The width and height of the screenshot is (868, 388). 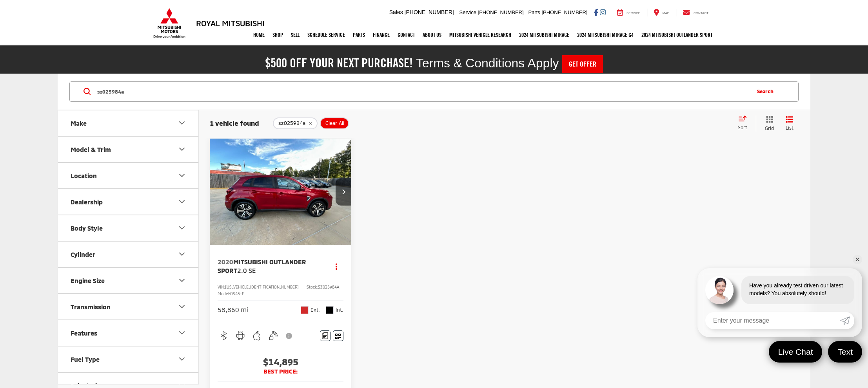 I want to click on button: LocationLocation, so click(x=129, y=175).